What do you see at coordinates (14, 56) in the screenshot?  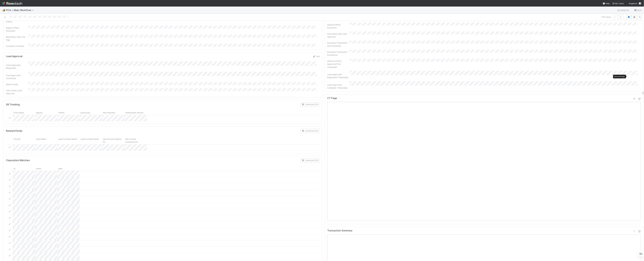 I see `h5: Lead Approval` at bounding box center [14, 56].